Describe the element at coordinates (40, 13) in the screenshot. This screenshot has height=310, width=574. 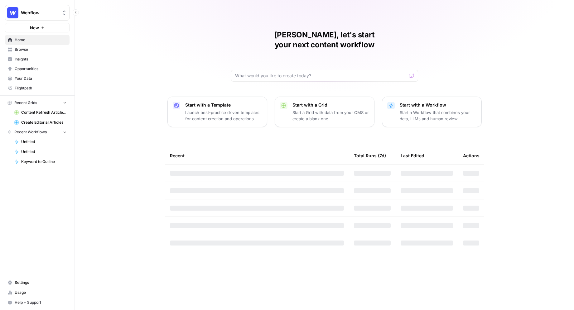
I see `span: Webflow` at that location.